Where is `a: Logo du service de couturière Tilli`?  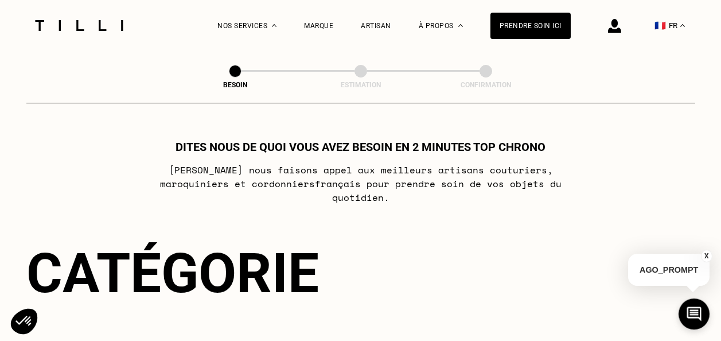 a: Logo du service de couturière Tilli is located at coordinates (79, 25).